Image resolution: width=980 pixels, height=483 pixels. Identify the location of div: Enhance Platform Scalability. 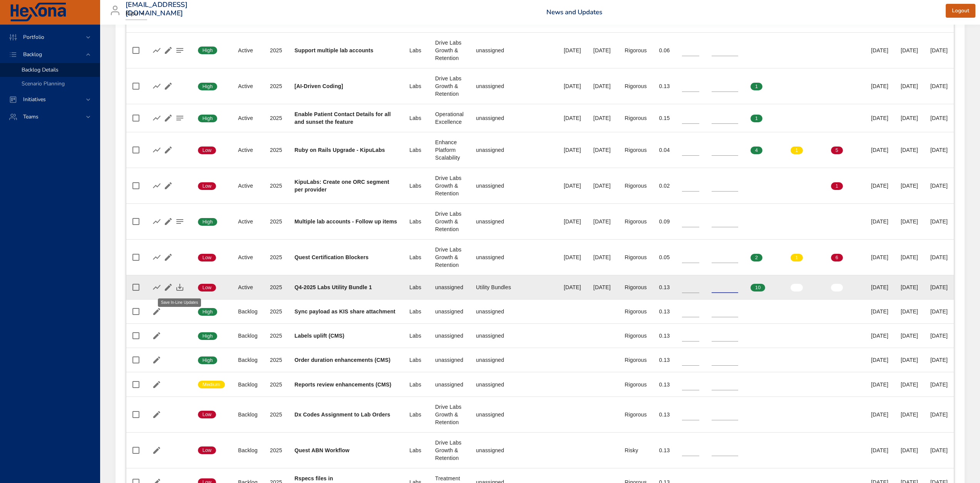
(449, 150).